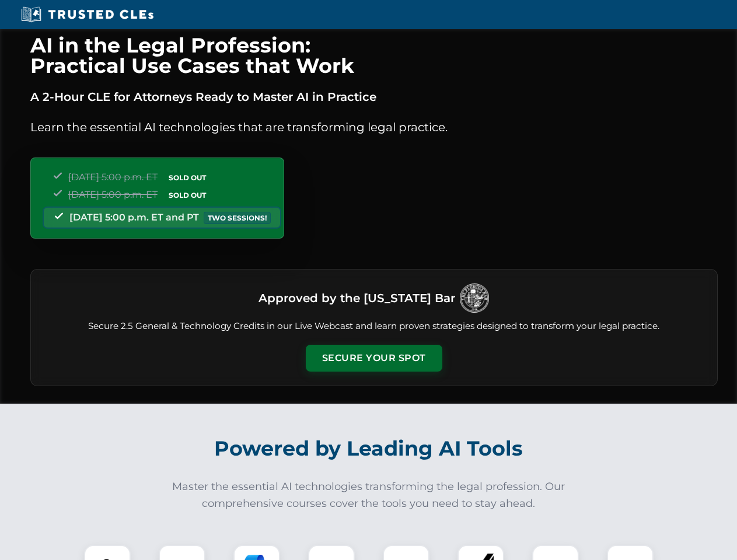 The width and height of the screenshot is (737, 560). What do you see at coordinates (374, 326) in the screenshot?
I see `p: Secure 2.5 General & Technology Credits in our Live Webcast and learn proven strategies designed ...` at bounding box center [374, 326].